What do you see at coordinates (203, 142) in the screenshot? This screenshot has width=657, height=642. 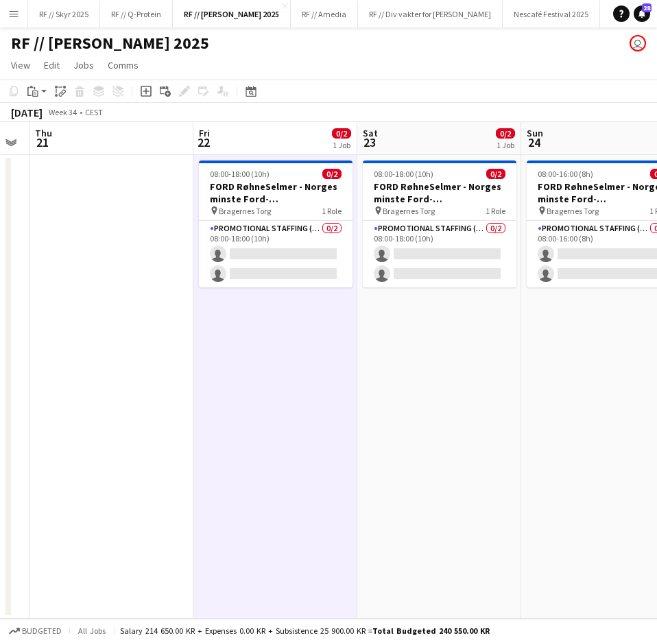 I see `span: 22` at bounding box center [203, 142].